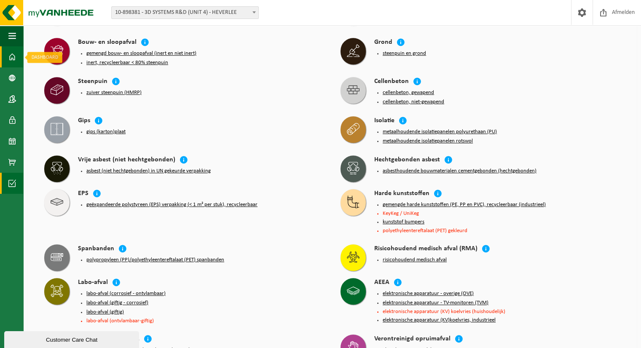  Describe the element at coordinates (67, 10) in the screenshot. I see `div: Customer Care Chat` at that location.